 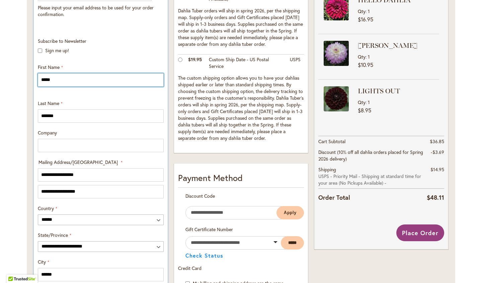 What do you see at coordinates (398, 91) in the screenshot?
I see `strong: LIGHTS OUT` at bounding box center [398, 91].